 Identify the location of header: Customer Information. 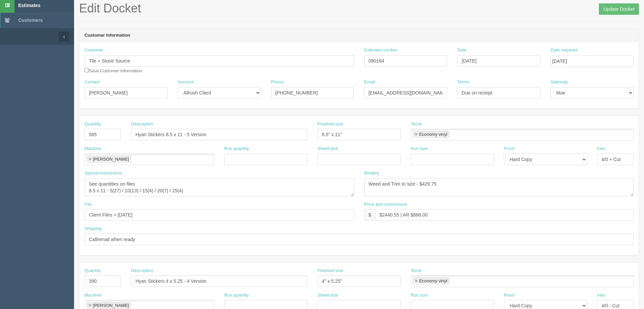
(359, 36).